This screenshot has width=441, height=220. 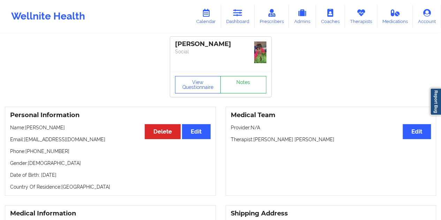 I want to click on a: Therapists, so click(x=361, y=16).